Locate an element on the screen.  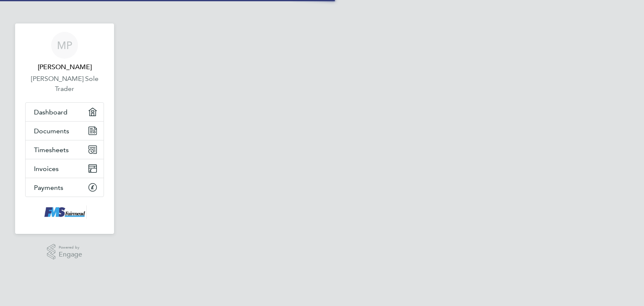
span: Powered by is located at coordinates (70, 248).